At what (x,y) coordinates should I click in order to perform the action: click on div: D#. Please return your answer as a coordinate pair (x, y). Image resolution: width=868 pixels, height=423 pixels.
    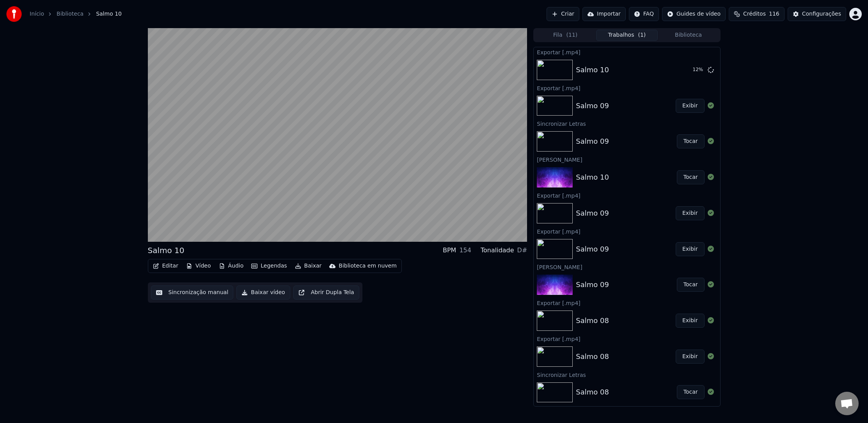
    Looking at the image, I should click on (522, 250).